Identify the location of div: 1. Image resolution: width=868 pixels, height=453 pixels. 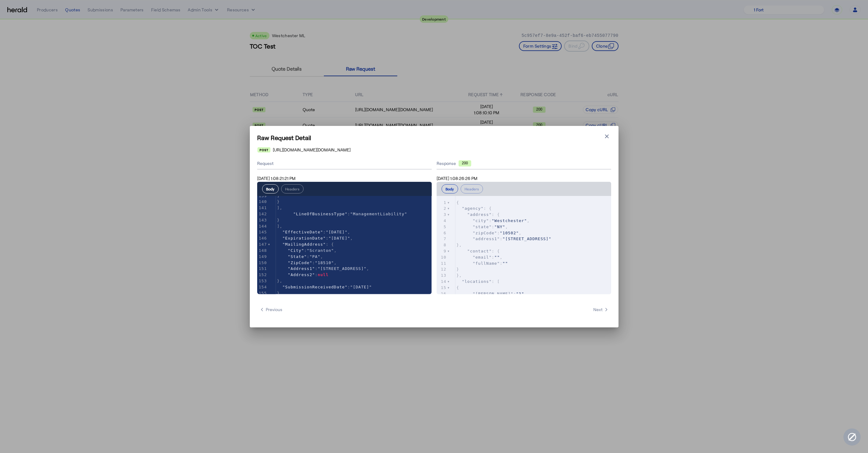
(442, 202).